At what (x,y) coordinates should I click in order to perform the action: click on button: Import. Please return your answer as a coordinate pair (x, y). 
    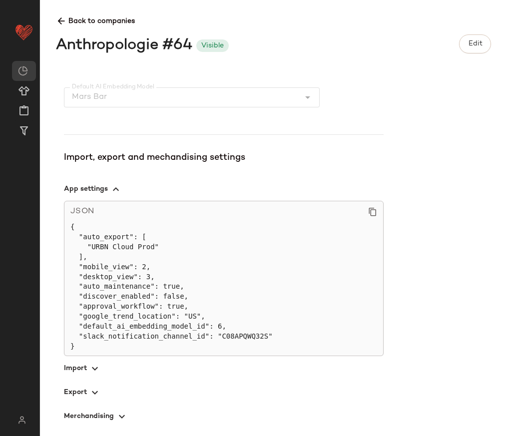
    Looking at the image, I should click on (224, 368).